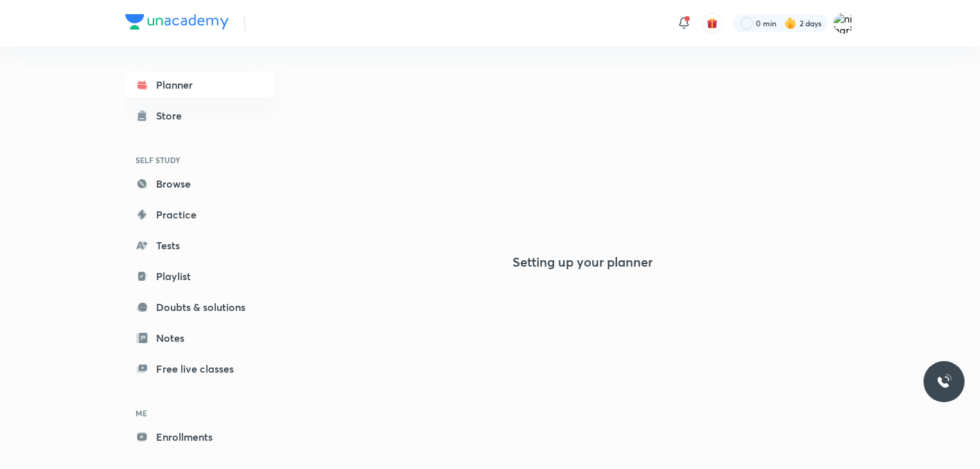 The image size is (980, 469). I want to click on h6: ME, so click(199, 413).